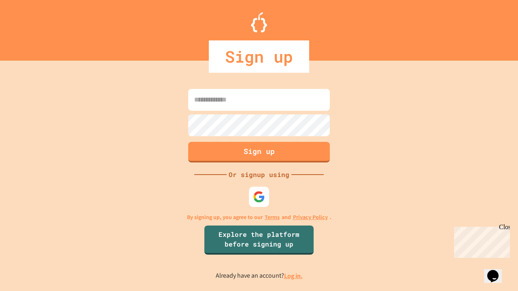  I want to click on button: Sign up, so click(259, 152).